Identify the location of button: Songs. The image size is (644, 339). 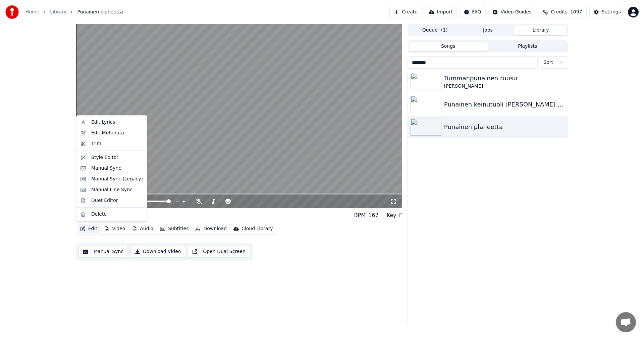
(449, 46).